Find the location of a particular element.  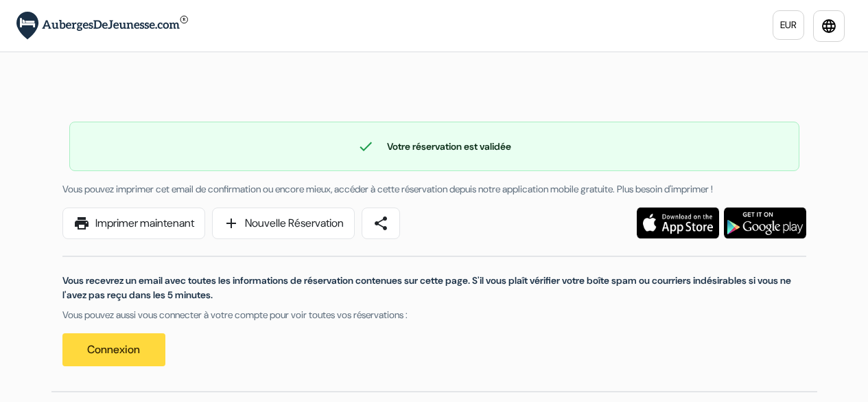

span: Vous pouvez imprimer cet email de confirmation ou encore mieux, accéder à cette réservation depui... is located at coordinates (388, 189).